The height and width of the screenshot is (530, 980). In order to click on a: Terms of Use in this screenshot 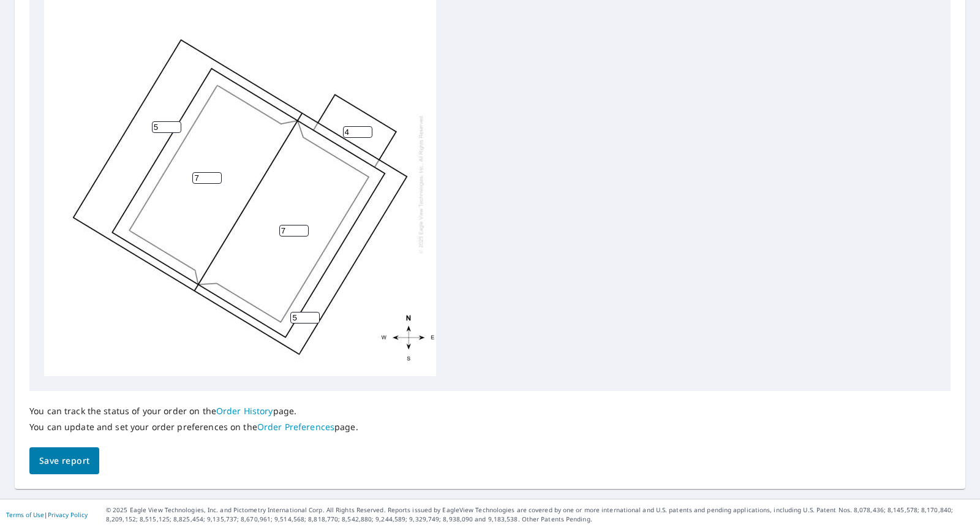, I will do `click(25, 515)`.